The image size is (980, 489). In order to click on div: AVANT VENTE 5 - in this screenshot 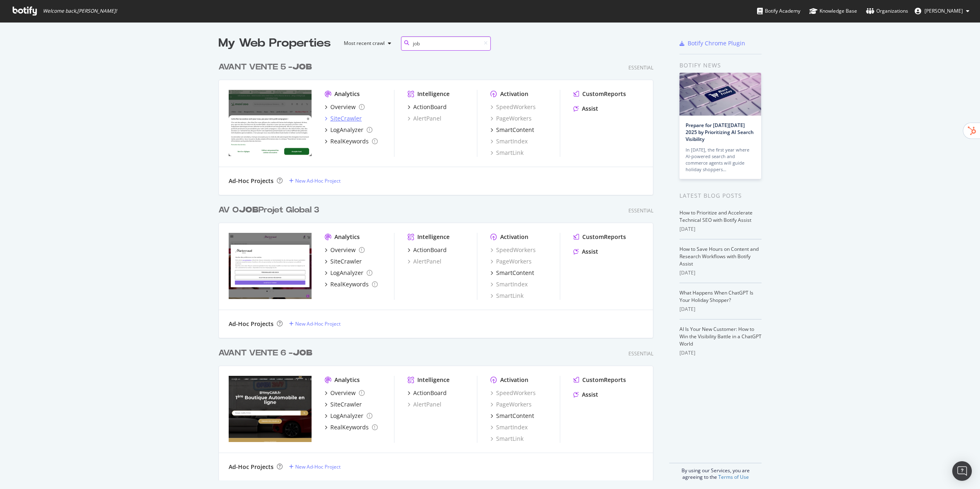, I will do `click(265, 67)`.